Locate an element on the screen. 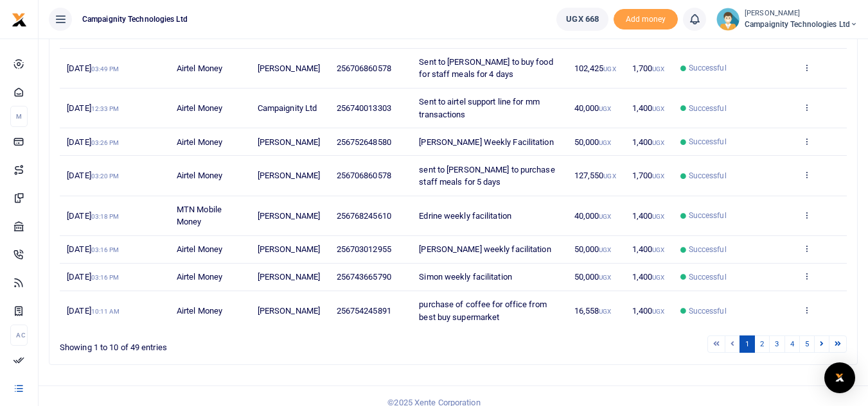 This screenshot has height=406, width=868. a: 3 is located at coordinates (777, 344).